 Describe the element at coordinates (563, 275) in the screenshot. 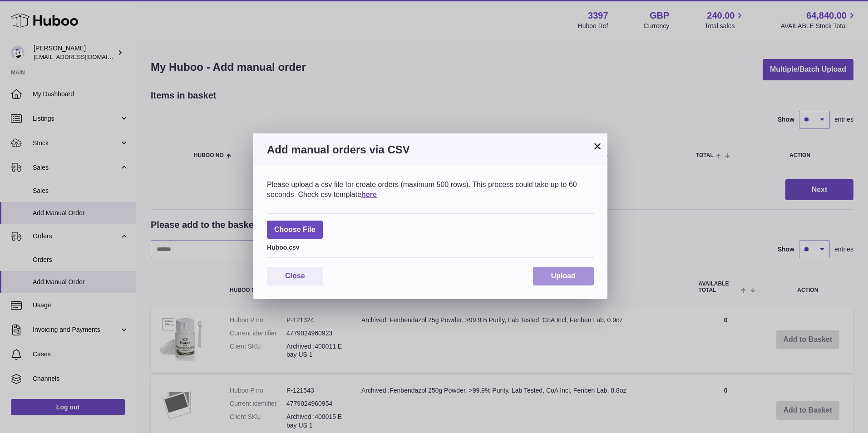

I see `span: Upload` at that location.